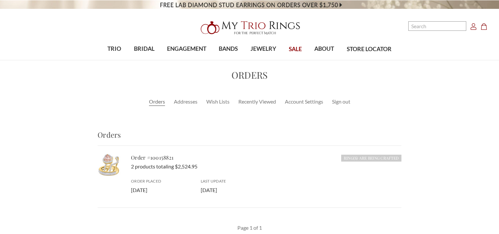 This screenshot has height=234, width=499. What do you see at coordinates (486, 26) in the screenshot?
I see `a: Cart with 0 items` at bounding box center [486, 26].